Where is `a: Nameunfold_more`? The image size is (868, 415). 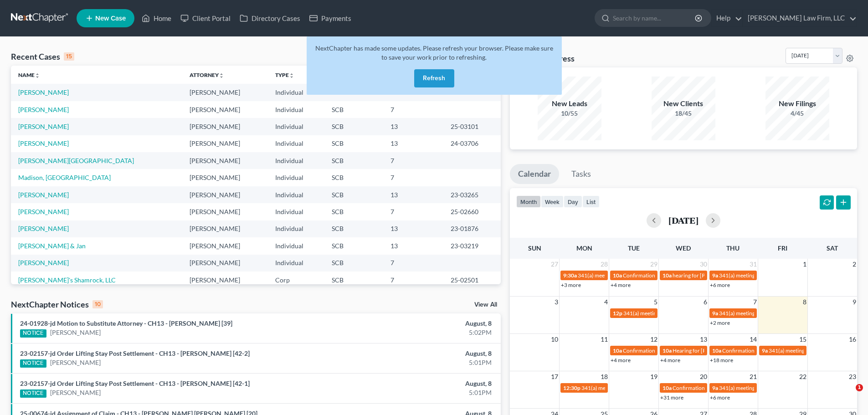 a: Nameunfold_more is located at coordinates (29, 75).